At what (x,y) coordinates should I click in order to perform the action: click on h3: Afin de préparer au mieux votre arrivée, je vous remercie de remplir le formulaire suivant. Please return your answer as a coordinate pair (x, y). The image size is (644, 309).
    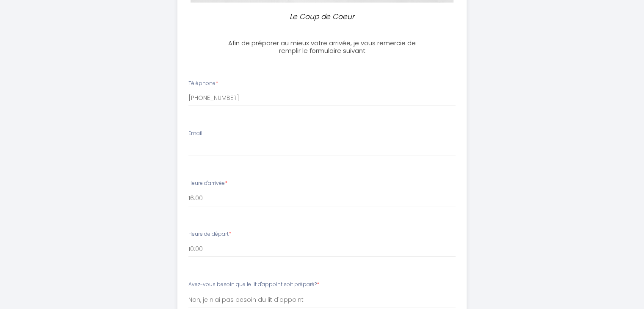
    Looking at the image, I should click on (322, 47).